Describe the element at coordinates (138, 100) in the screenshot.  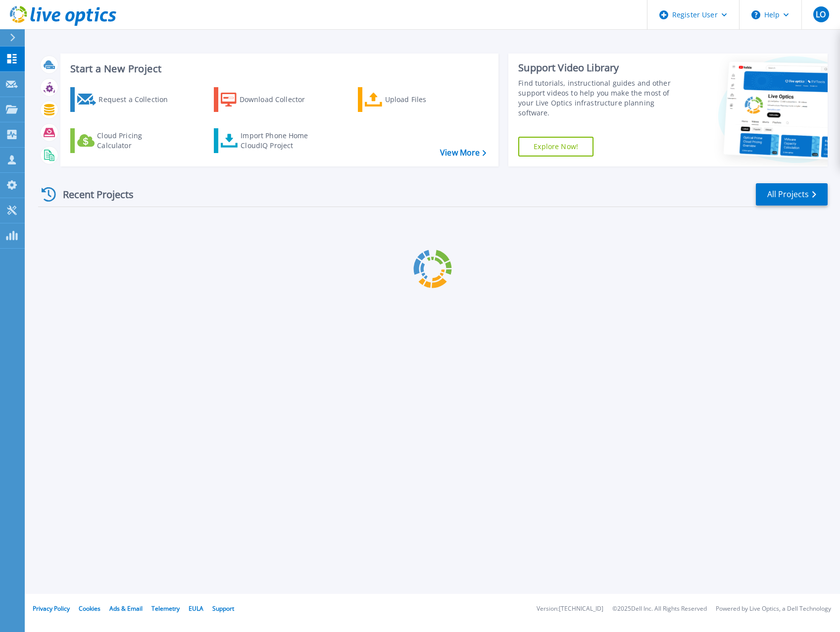
I see `div: Request a Collection` at that location.